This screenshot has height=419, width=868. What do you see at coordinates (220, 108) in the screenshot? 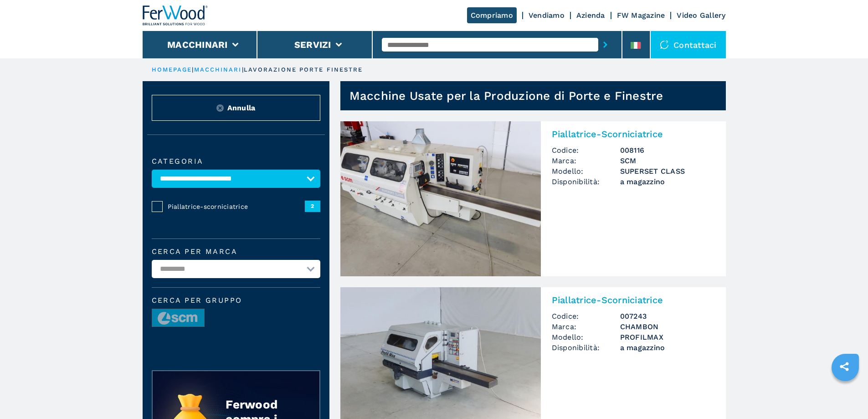
I see `img: Reset` at bounding box center [220, 108].